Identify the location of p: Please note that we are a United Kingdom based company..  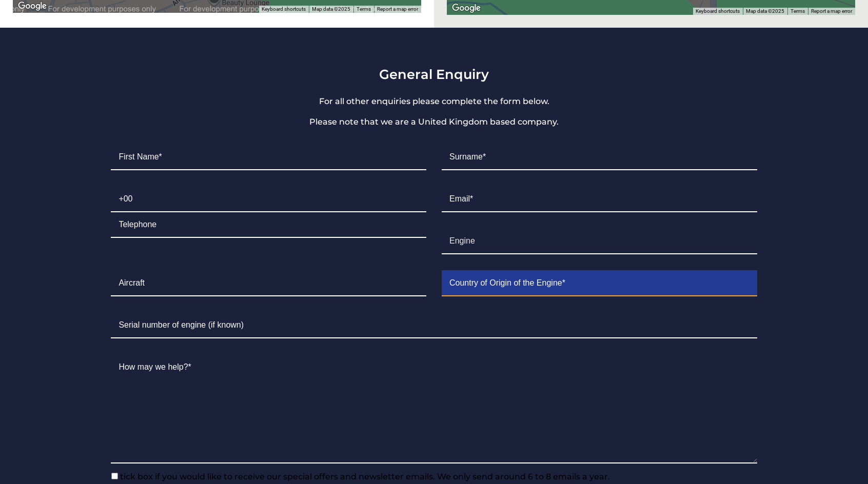
(433, 122).